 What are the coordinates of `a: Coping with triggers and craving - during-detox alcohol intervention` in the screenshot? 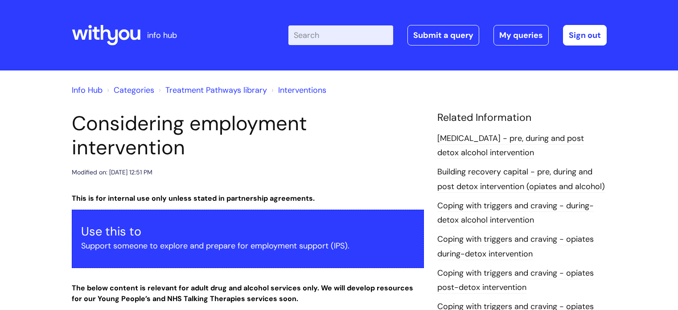 It's located at (515, 213).